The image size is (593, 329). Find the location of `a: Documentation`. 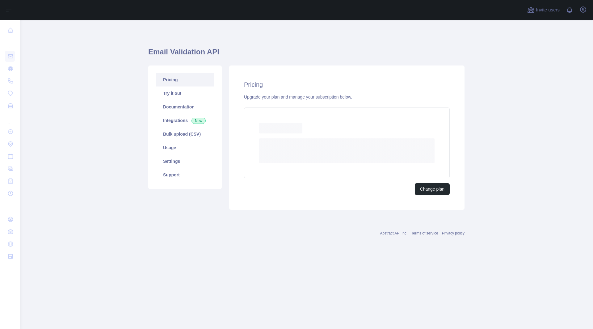

a: Documentation is located at coordinates (185, 107).